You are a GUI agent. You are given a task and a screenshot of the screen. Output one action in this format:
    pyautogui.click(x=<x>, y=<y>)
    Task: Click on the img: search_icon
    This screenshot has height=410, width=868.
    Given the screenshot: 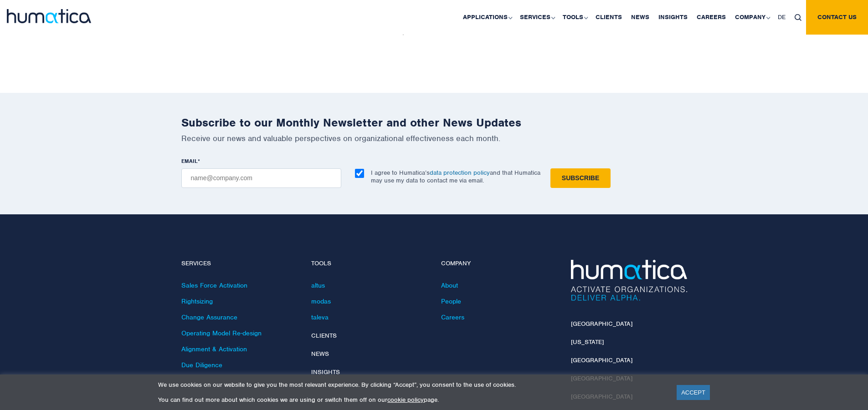 What is the action you would take?
    pyautogui.click(x=798, y=18)
    